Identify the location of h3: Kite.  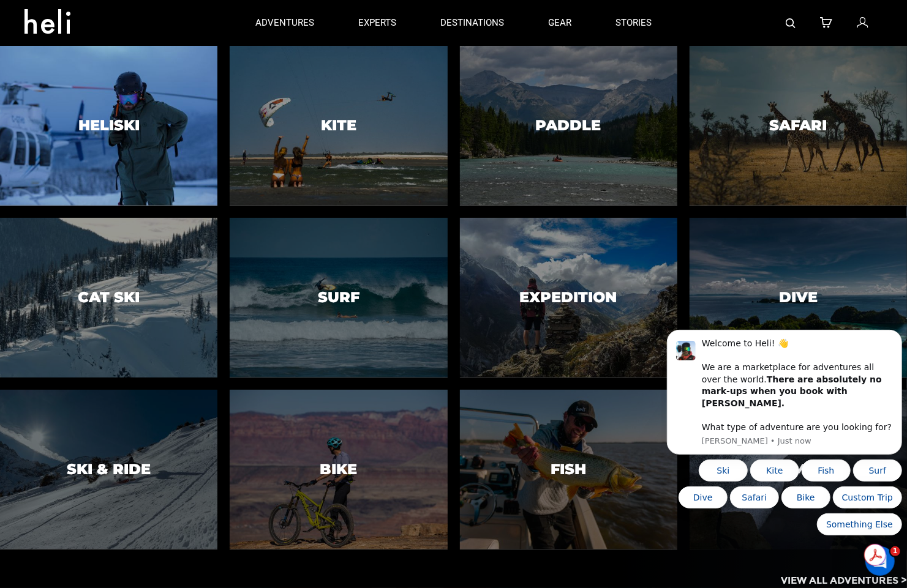
(339, 126).